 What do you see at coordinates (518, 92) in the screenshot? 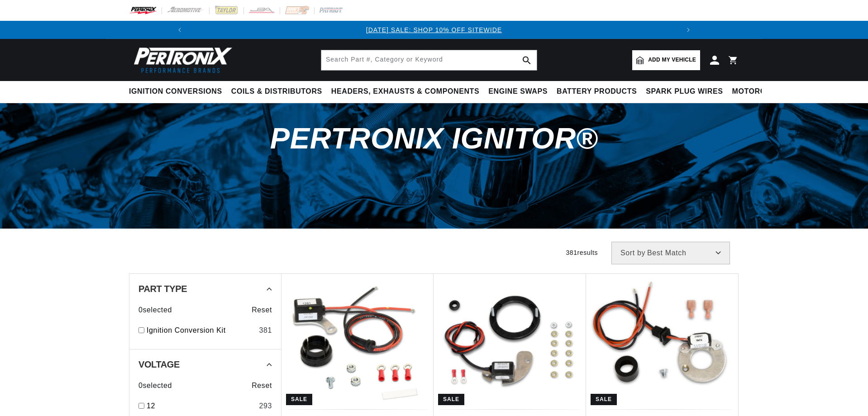
I see `summary: Engine Swaps` at bounding box center [518, 92].